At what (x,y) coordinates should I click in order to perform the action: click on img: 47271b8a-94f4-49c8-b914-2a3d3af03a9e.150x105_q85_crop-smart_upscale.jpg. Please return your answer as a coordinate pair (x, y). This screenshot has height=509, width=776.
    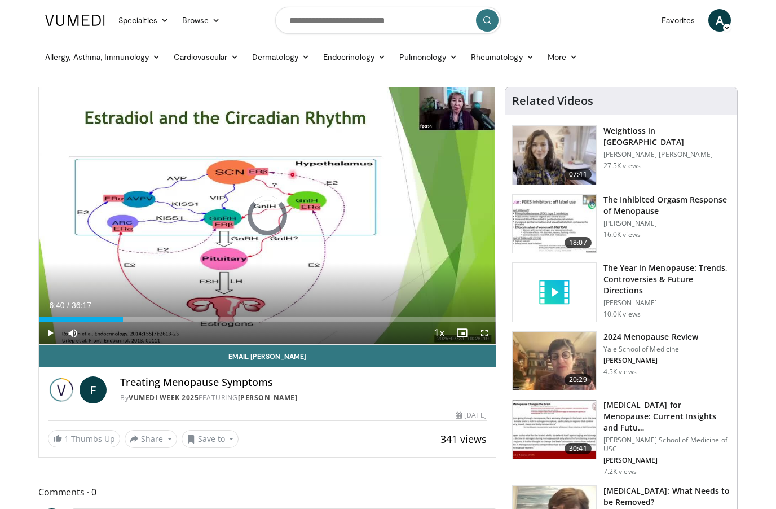
    Looking at the image, I should click on (554, 429).